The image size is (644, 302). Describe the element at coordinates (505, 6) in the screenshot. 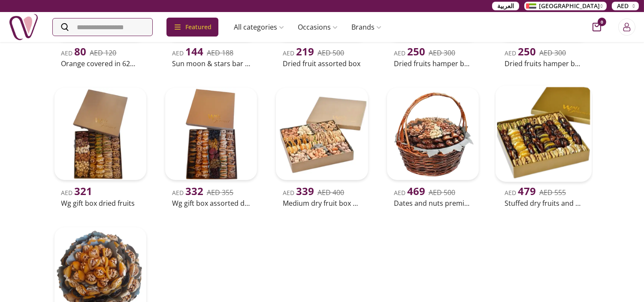

I see `span: العربية` at that location.